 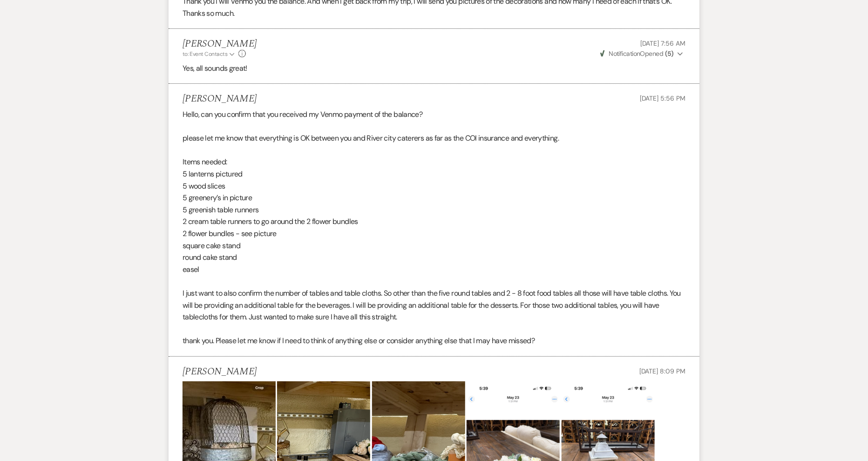 What do you see at coordinates (434, 246) in the screenshot?
I see `p: square cake stand` at bounding box center [434, 246].